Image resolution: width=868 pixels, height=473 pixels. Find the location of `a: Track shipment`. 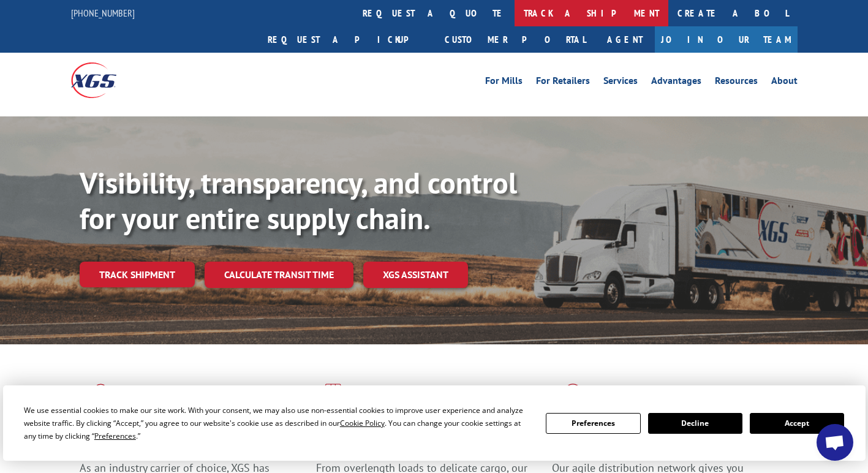

a: Track shipment is located at coordinates (138, 274).